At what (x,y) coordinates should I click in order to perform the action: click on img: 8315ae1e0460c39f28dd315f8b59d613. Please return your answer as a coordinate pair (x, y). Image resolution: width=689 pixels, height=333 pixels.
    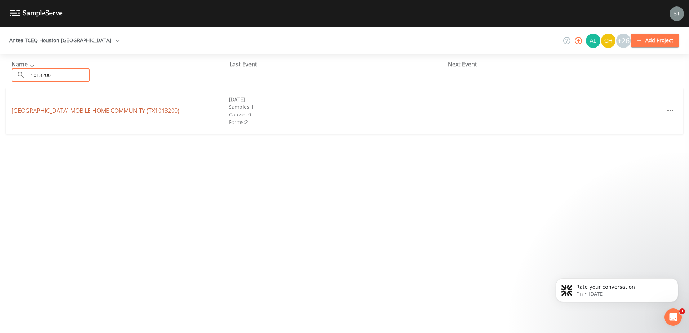
    Looking at the image, I should click on (677, 14).